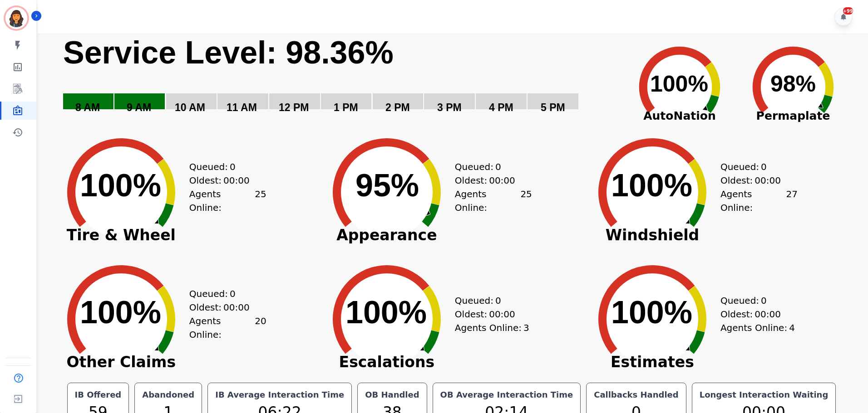 This screenshot has height=413, width=868. Describe the element at coordinates (793, 84) in the screenshot. I see `text: 98%` at that location.